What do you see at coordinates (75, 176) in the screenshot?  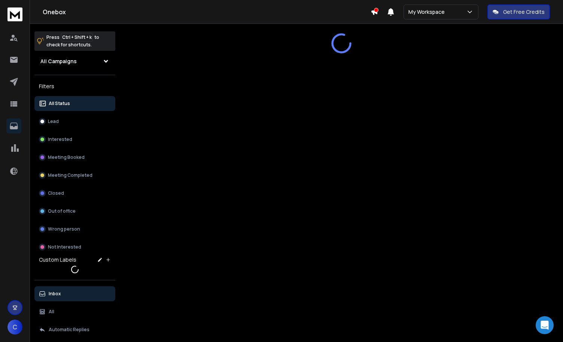 I see `button: Meeting Completed` at bounding box center [75, 176].